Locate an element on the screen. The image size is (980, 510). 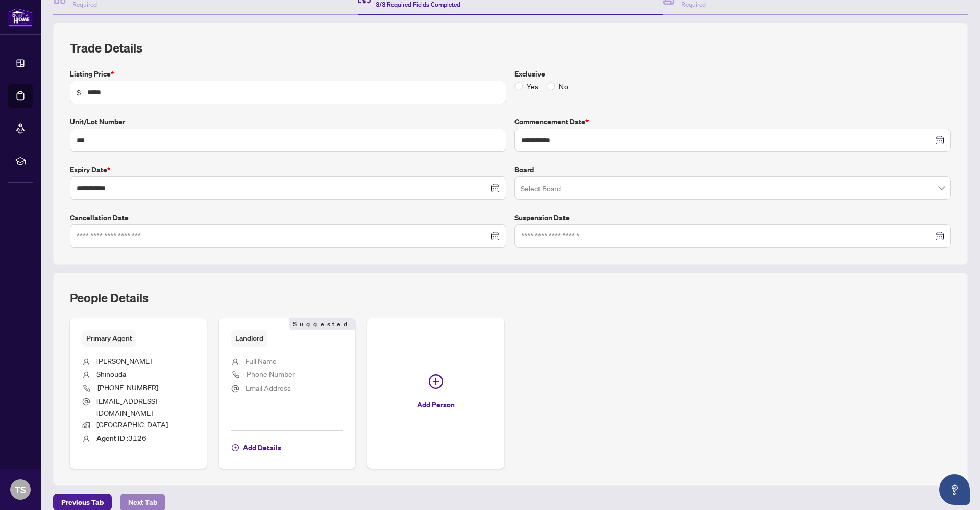
h2: People Details is located at coordinates (109, 298).